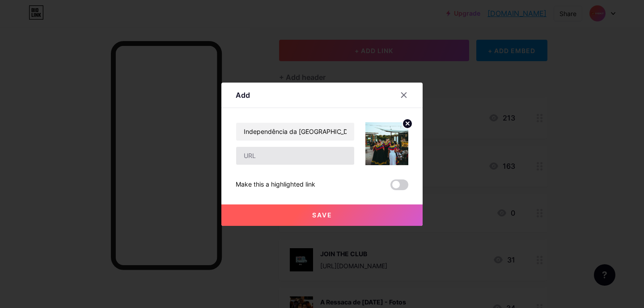 The width and height of the screenshot is (644, 308). I want to click on span: Save, so click(322, 215).